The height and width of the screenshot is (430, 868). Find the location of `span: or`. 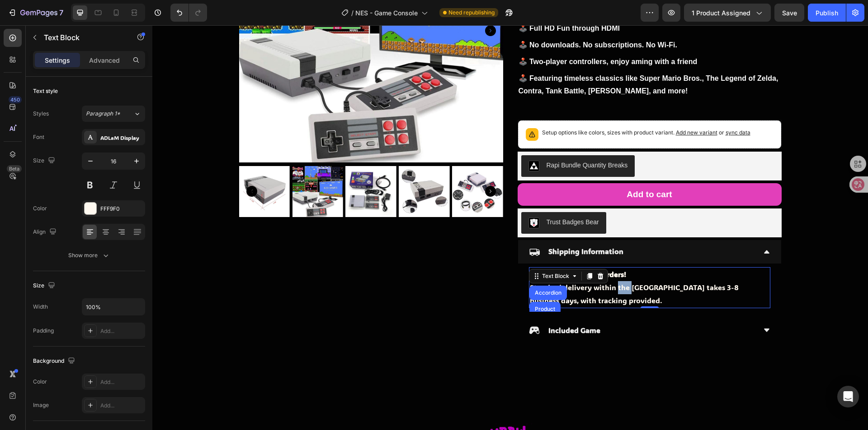

span: or is located at coordinates (581, 107).